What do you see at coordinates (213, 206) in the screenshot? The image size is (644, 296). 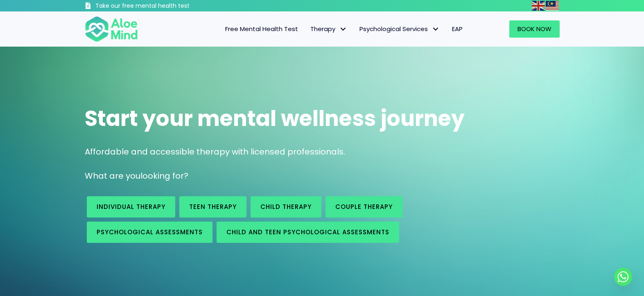 I see `span: Teen Therapy` at bounding box center [213, 206].